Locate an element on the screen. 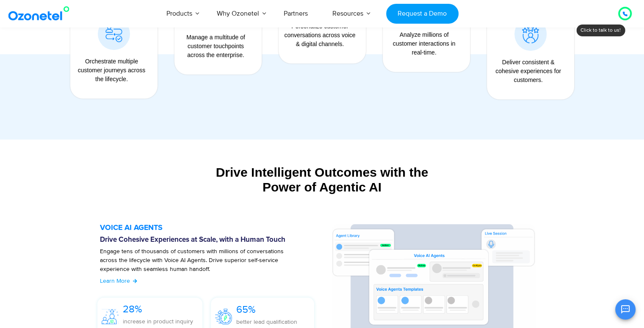 The height and width of the screenshot is (328, 644). div: Personalize customer conversations across voice & digital channels. is located at coordinates (320, 35).